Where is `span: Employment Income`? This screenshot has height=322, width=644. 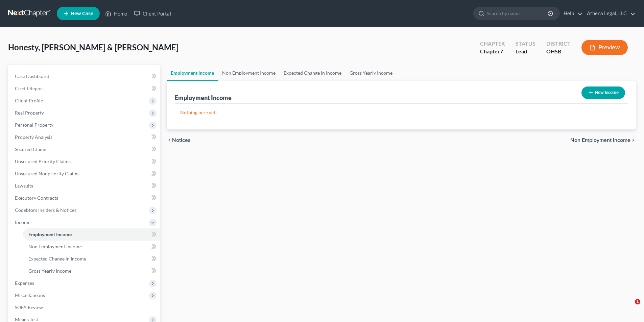 span: Employment Income is located at coordinates (50, 235).